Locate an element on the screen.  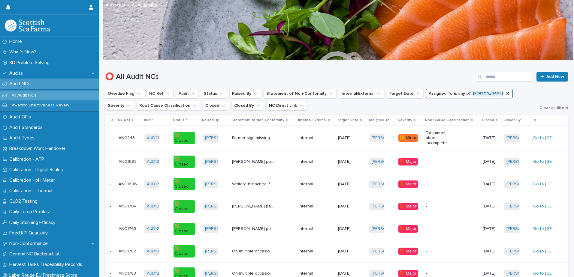
img: mMrefqRFQpe26GRNOUkG is located at coordinates (27, 26).